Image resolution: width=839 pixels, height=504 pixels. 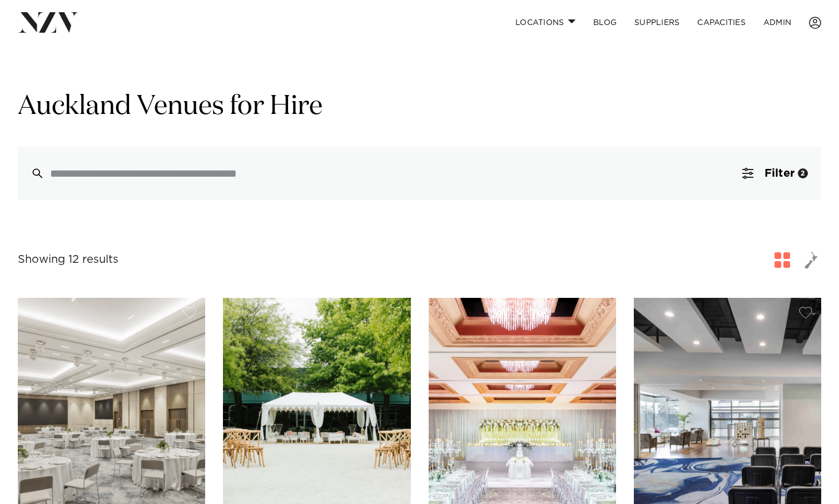 What do you see at coordinates (48, 22) in the screenshot?
I see `img: nzv-logo.png` at bounding box center [48, 22].